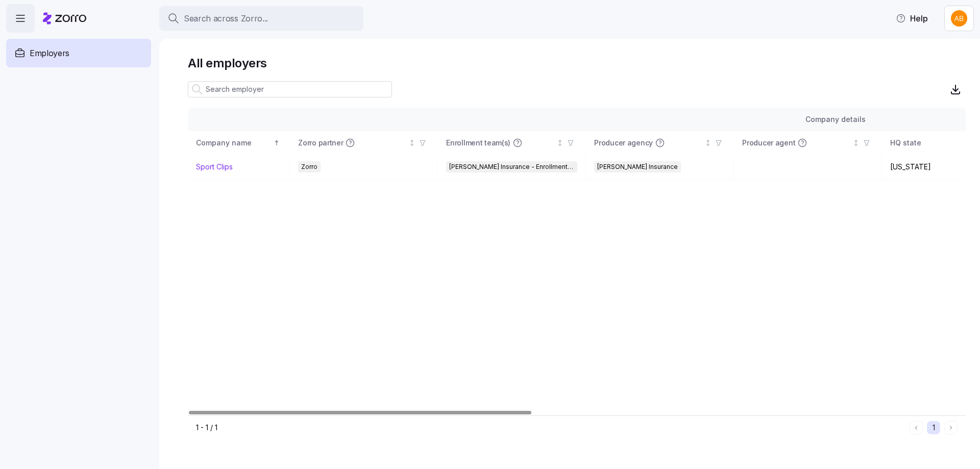 Image resolution: width=980 pixels, height=469 pixels. What do you see at coordinates (214, 167) in the screenshot?
I see `a: Sport Clips` at bounding box center [214, 167].